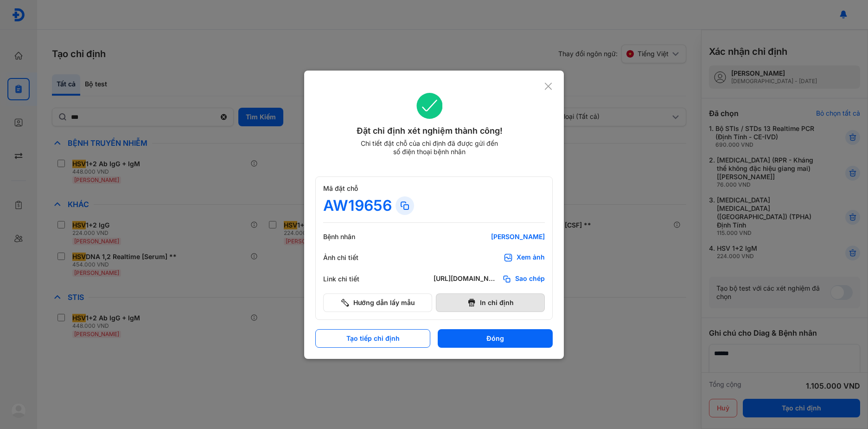 Image resolution: width=868 pixels, height=429 pixels. Describe the element at coordinates (429, 131) in the screenshot. I see `div: Đặt chỉ định xét nghiệm thành công!` at that location.